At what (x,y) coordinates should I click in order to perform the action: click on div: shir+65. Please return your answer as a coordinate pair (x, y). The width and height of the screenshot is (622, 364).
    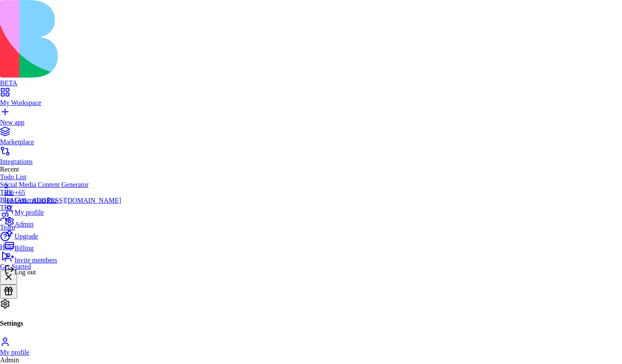
    Looking at the image, I should click on (63, 193).